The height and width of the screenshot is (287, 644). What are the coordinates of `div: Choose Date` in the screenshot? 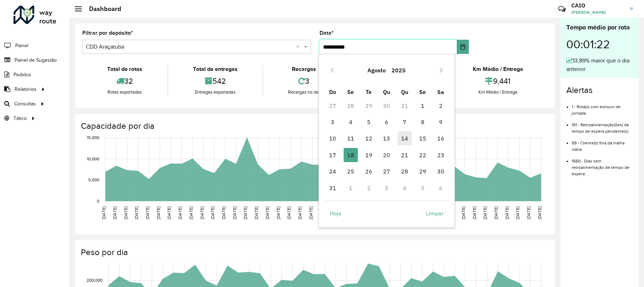 It's located at (386, 141).